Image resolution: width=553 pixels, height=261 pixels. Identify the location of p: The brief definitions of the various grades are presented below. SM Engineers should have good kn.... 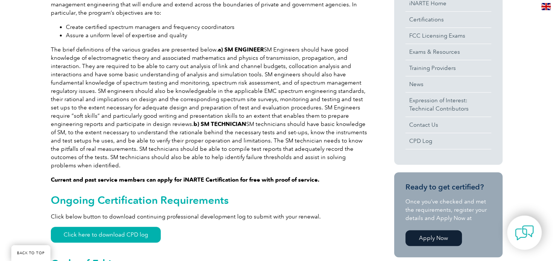
(209, 108).